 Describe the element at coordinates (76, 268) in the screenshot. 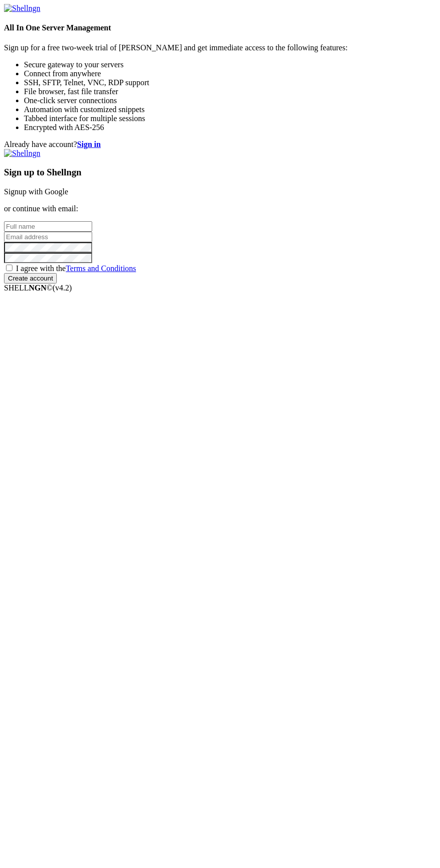

I see `span: I agree with the` at that location.